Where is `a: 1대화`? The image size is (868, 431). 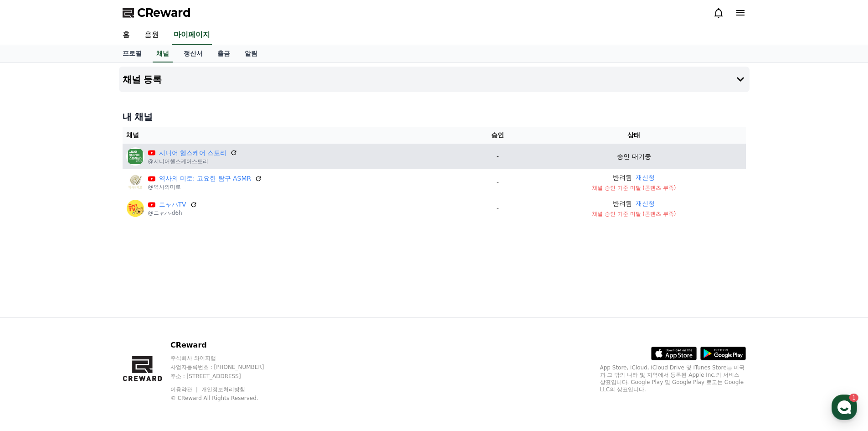 a: 1대화 is located at coordinates (89, 301).